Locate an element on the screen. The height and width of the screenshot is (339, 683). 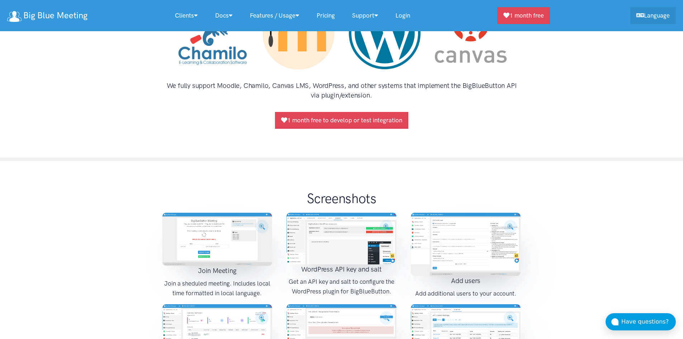
img: logo is located at coordinates (14, 17).